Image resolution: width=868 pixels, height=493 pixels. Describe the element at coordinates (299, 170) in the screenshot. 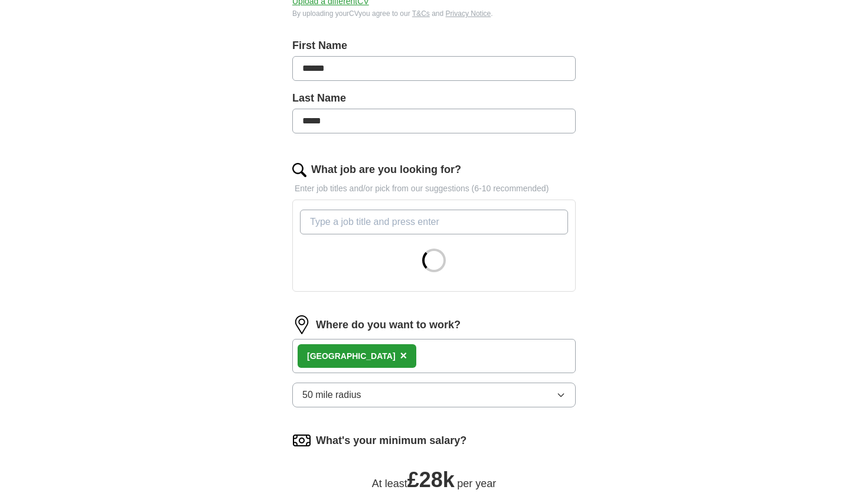

I see `img: search.png` at that location.